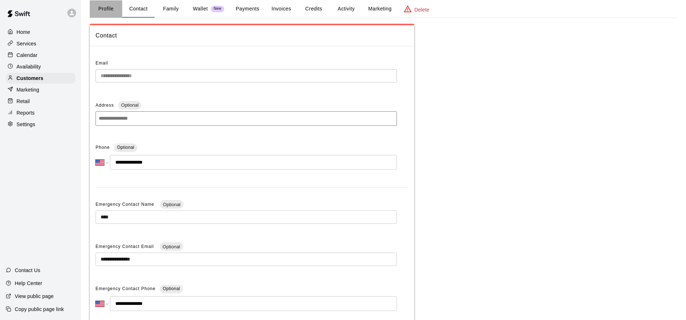 The image size is (686, 320). I want to click on span: Address, so click(105, 105).